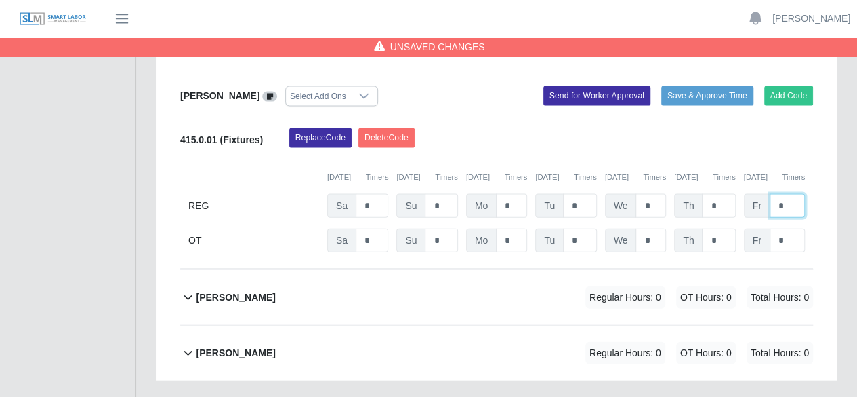 The height and width of the screenshot is (397, 857). Describe the element at coordinates (318, 96) in the screenshot. I see `div: Select Add Ons` at that location.